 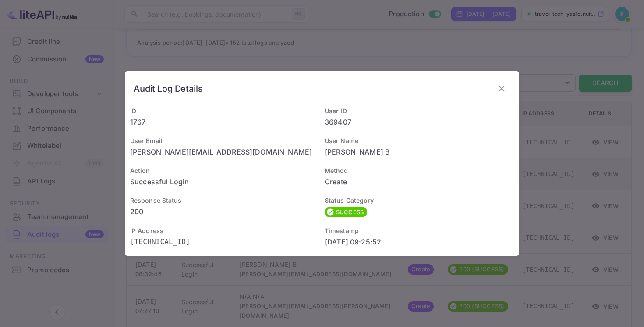 I want to click on h6: ID, so click(x=225, y=111).